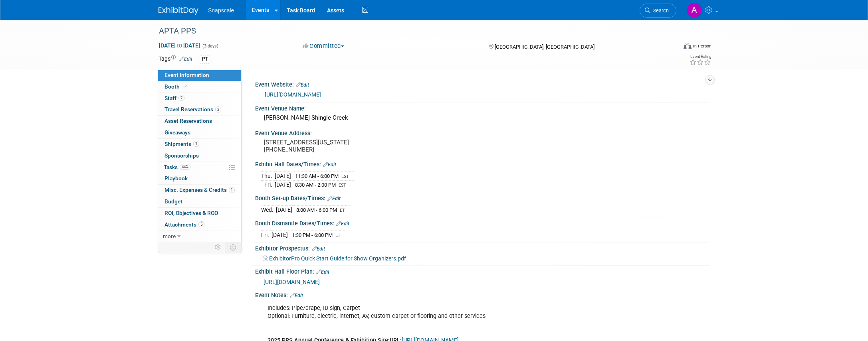  What do you see at coordinates (176, 59) in the screenshot?
I see `td: Tags` at bounding box center [176, 59].